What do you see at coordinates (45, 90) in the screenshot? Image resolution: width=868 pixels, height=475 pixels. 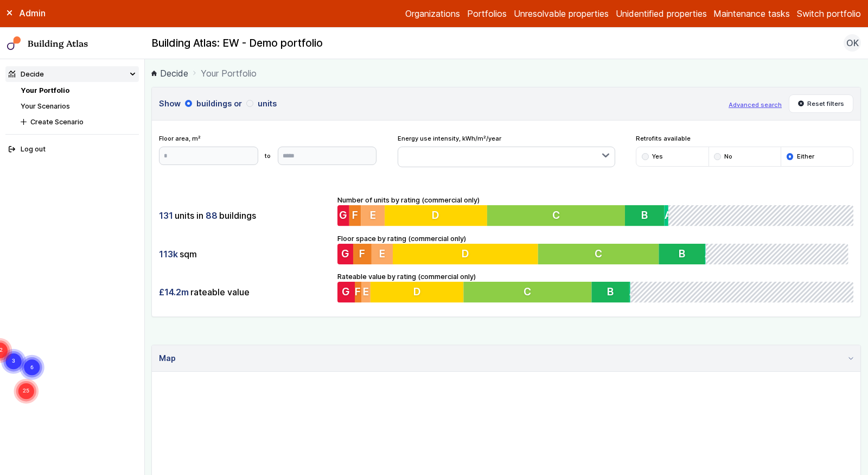 I see `a: Your Portfolio` at bounding box center [45, 90].